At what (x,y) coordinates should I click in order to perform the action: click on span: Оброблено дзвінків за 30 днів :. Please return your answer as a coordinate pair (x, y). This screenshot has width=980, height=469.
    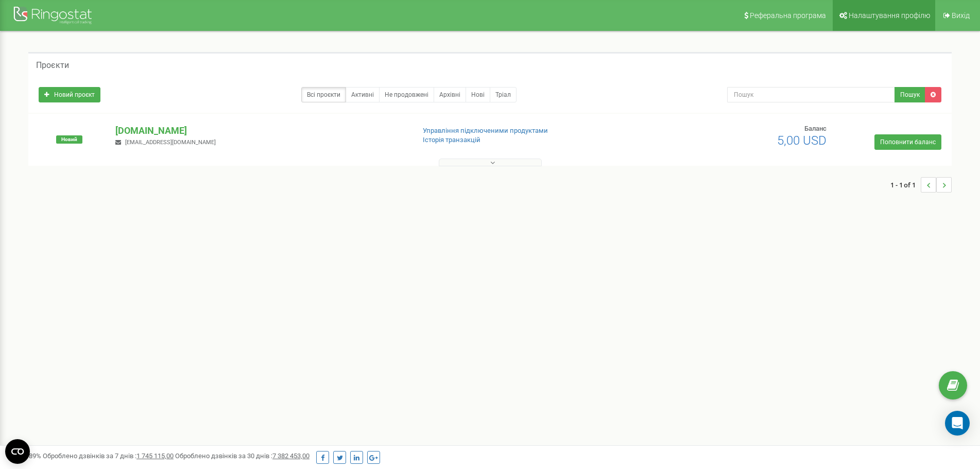
    Looking at the image, I should click on (242, 455).